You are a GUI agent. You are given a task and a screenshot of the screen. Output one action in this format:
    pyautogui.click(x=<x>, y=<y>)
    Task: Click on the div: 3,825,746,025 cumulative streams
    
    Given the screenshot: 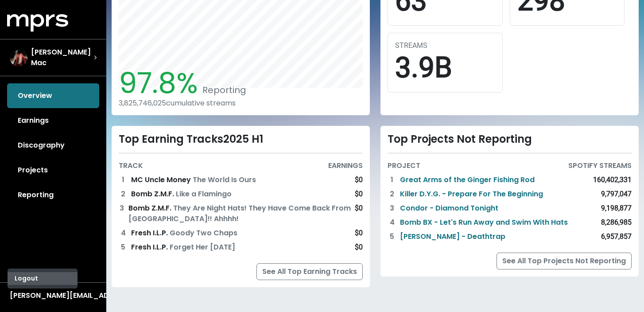 What is the action you would take?
    pyautogui.click(x=241, y=103)
    